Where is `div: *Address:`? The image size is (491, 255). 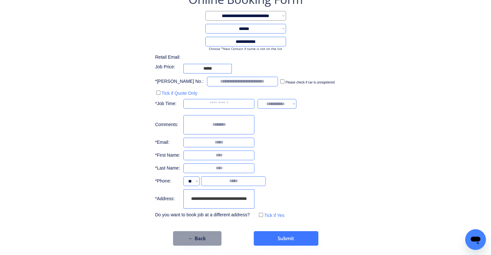 div: *Address: is located at coordinates (168, 199).